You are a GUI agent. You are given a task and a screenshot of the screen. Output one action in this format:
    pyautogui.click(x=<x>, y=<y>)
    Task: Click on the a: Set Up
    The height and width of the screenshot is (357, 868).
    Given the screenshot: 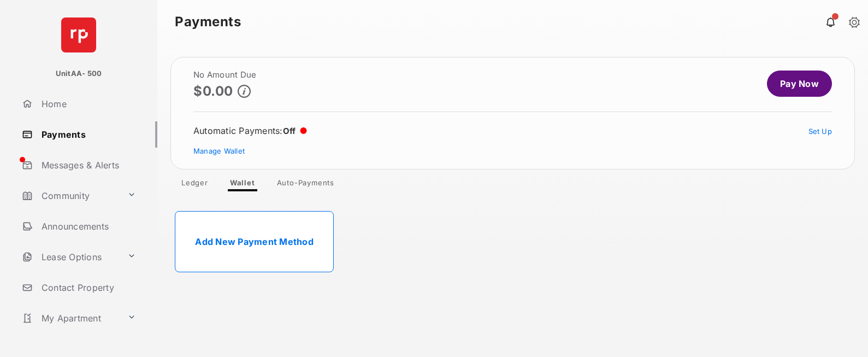 What is the action you would take?
    pyautogui.click(x=821, y=132)
    